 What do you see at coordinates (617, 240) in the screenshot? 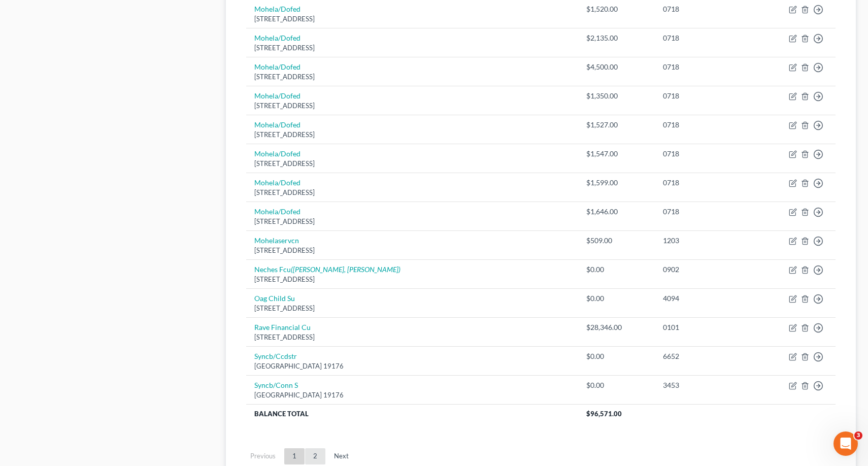
I see `div: $509.00` at bounding box center [617, 240].